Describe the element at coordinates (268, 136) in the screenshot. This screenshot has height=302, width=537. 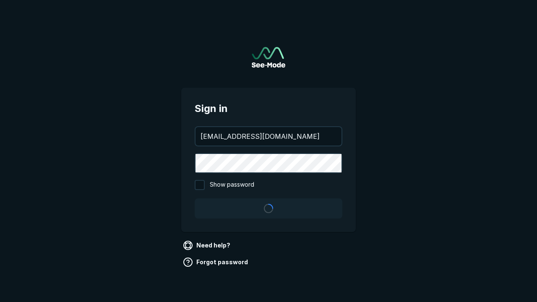
I see `input: your@email.com` at that location.